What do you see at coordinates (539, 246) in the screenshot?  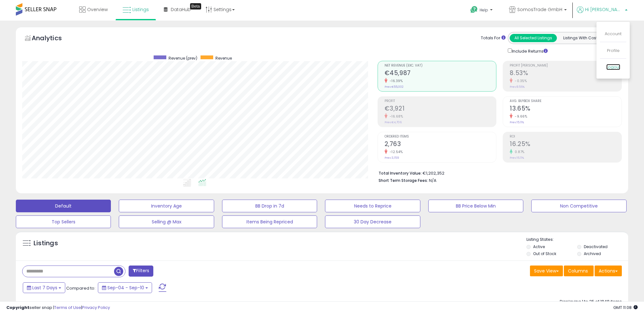 I see `label: Active` at bounding box center [539, 246].